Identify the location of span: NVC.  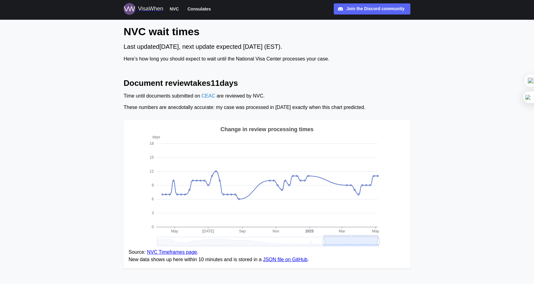
(174, 9).